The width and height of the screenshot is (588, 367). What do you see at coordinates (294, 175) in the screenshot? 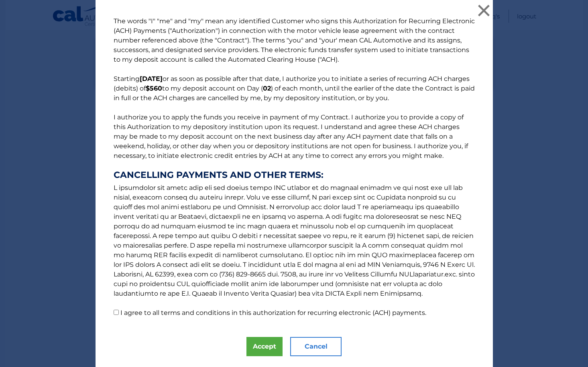
I see `strong: CANCELLING PAYMENTS AND OTHER TERMS:` at bounding box center [294, 175].